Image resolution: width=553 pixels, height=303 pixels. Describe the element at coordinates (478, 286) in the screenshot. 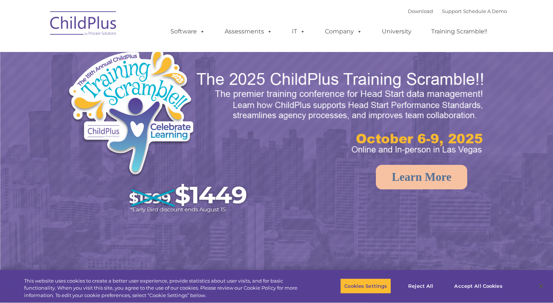

I see `button: Accept All Cookies` at that location.